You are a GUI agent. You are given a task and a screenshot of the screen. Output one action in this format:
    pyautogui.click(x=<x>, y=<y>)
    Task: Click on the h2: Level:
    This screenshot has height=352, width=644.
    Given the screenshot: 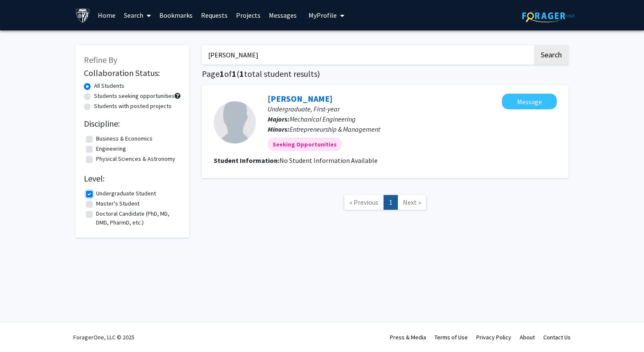 What is the action you would take?
    pyautogui.click(x=132, y=179)
    